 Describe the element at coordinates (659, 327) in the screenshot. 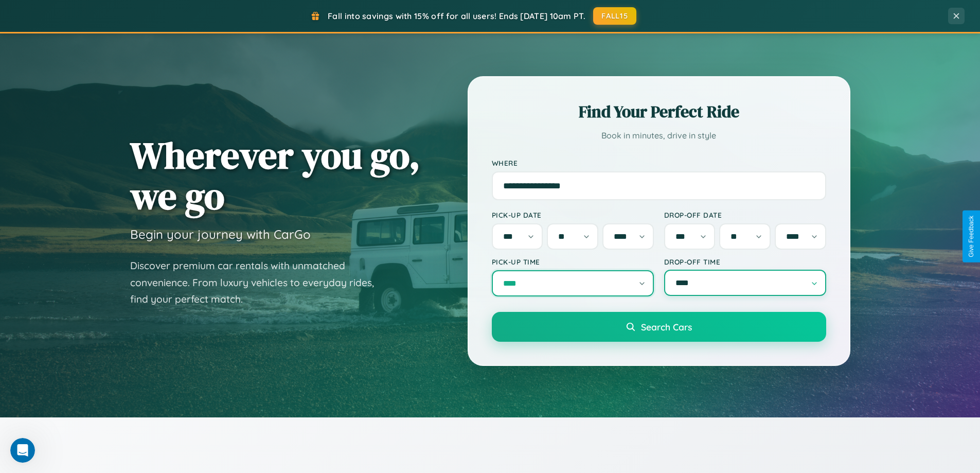

I see `button: Search Cars` at that location.